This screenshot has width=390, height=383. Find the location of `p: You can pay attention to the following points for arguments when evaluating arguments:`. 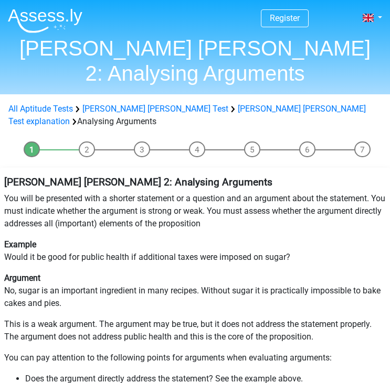

p: You can pay attention to the following points for arguments when evaluating arguments: is located at coordinates (195, 358).